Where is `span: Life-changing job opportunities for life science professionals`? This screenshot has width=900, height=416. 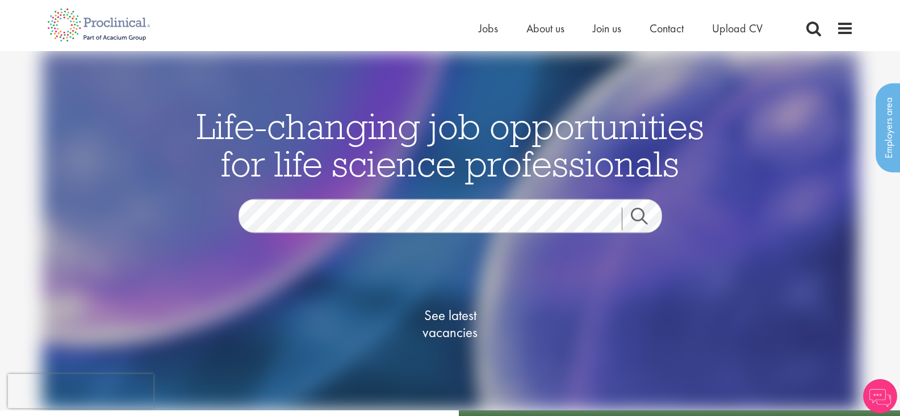 span: Life-changing job opportunities for life science professionals is located at coordinates (450, 145).